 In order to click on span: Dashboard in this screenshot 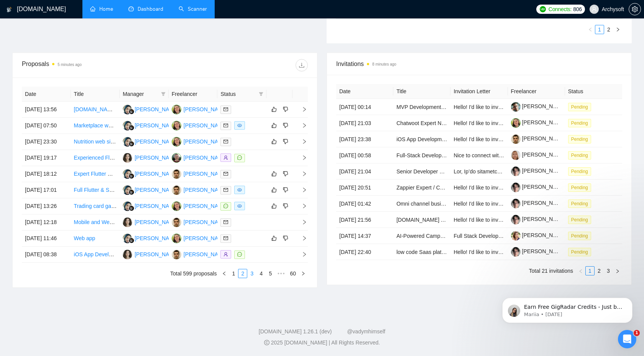, I will do `click(150, 9)`.